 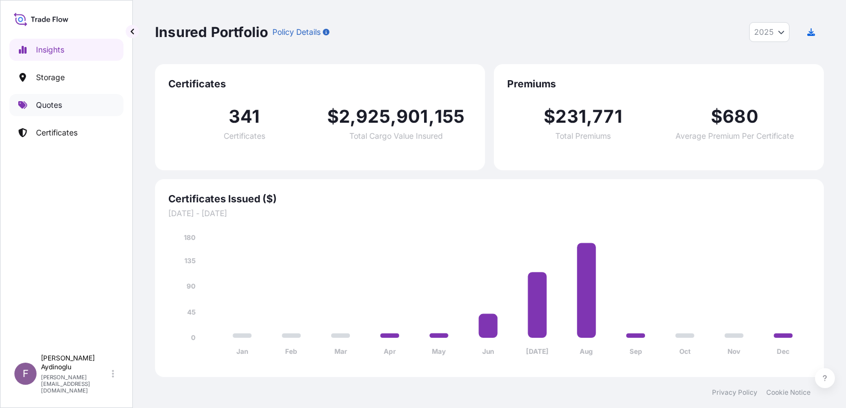 I want to click on tspan: Mar, so click(x=340, y=351).